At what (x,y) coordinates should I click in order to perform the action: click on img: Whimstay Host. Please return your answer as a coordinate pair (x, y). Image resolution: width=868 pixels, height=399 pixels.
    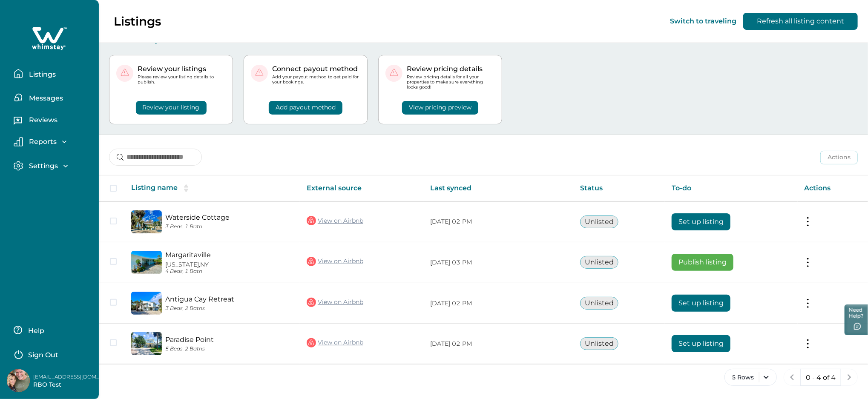
    Looking at the image, I should click on (18, 380).